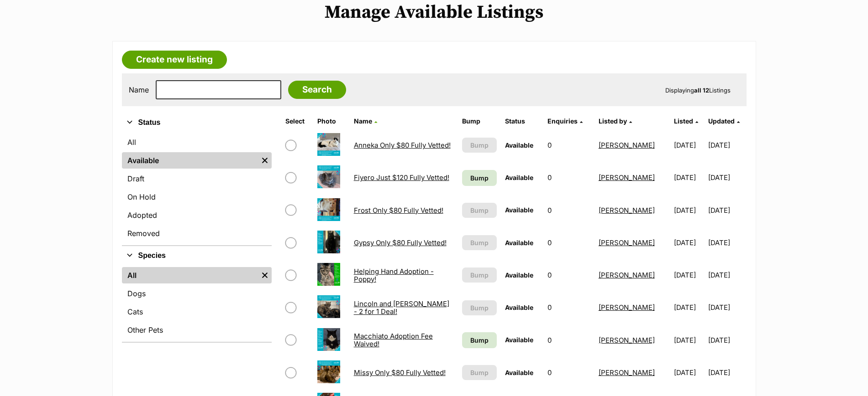 This screenshot has height=396, width=868. What do you see at coordinates (684, 121) in the screenshot?
I see `span: Listed` at bounding box center [684, 121].